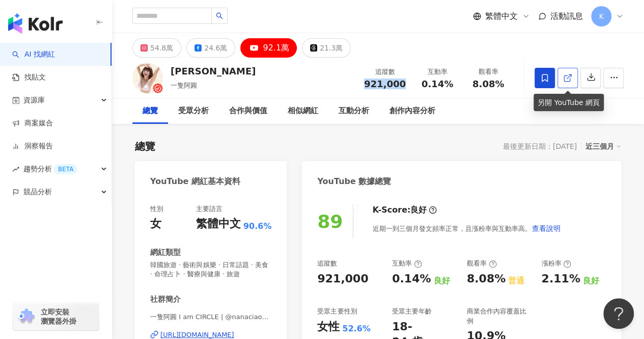 The height and width of the screenshot is (339, 644). What do you see at coordinates (566, 16) in the screenshot?
I see `span: 活動訊息` at bounding box center [566, 16].